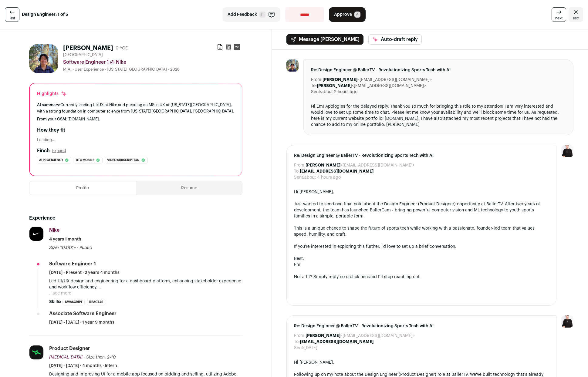 Image resolution: width=588 pixels, height=377 pixels. Describe the element at coordinates (100, 357) in the screenshot. I see `span: · Size then: 2-10` at that location.